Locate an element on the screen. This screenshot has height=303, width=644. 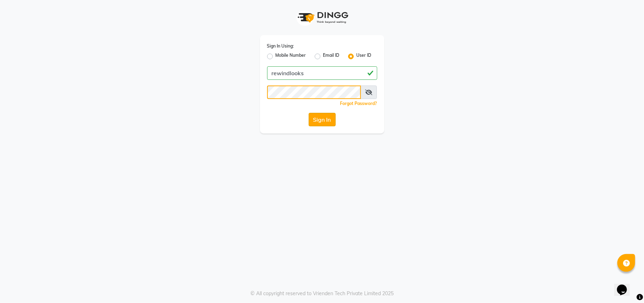
label: User ID is located at coordinates (364, 56).